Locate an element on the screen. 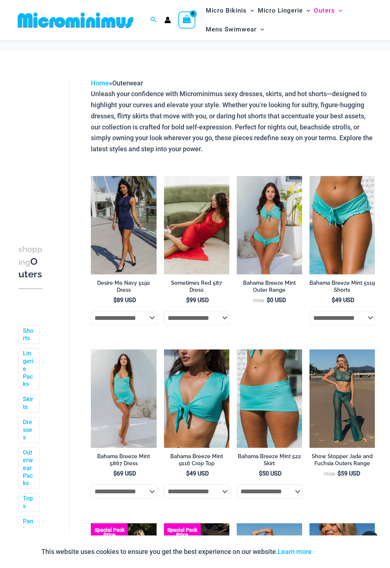 Image resolution: width=390 pixels, height=568 pixels. a: Bahama Breeze Mint 5867 Dress 01Bahama Breeze Mint 5867 Dress 03Bahama Breeze Mint 5867 Dress 03 is located at coordinates (123, 399).